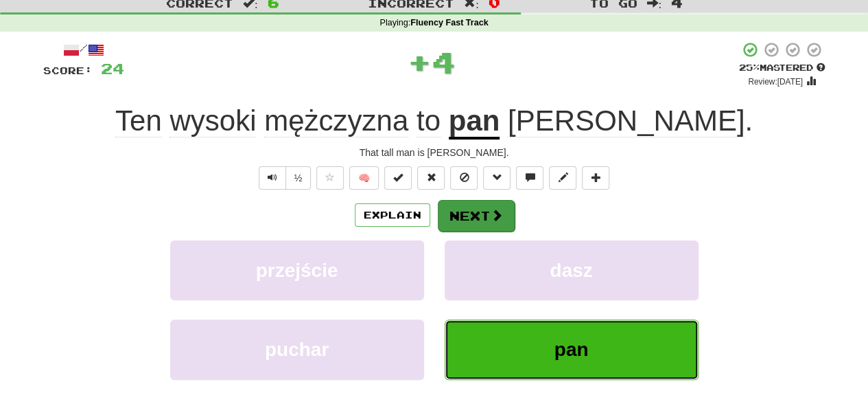  What do you see at coordinates (572, 349) in the screenshot?
I see `button: pan` at bounding box center [572, 349].